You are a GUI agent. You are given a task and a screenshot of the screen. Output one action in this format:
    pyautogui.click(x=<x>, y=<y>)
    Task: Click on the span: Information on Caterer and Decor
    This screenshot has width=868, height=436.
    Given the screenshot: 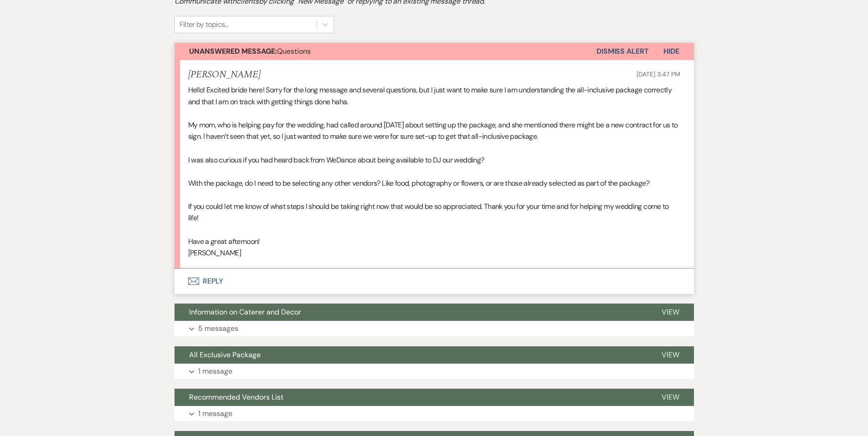 What is the action you would take?
    pyautogui.click(x=245, y=312)
    